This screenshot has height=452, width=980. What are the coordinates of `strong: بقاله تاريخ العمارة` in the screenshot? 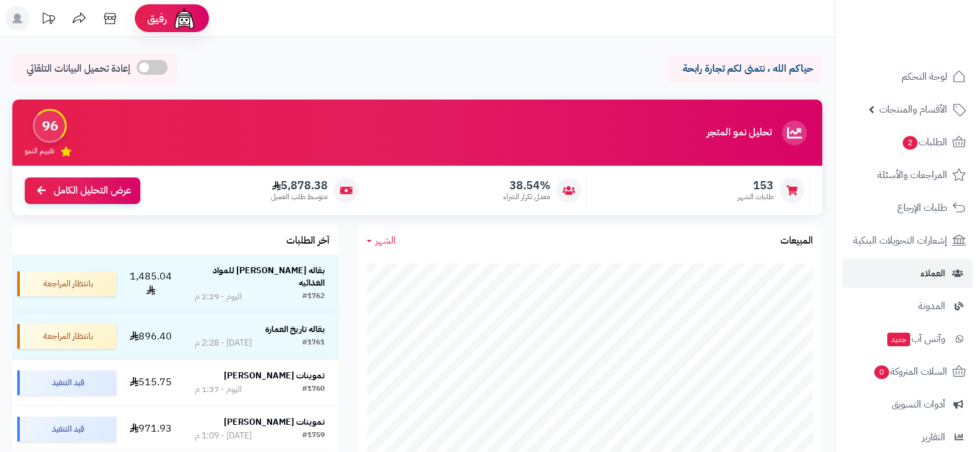 It's located at (295, 329).